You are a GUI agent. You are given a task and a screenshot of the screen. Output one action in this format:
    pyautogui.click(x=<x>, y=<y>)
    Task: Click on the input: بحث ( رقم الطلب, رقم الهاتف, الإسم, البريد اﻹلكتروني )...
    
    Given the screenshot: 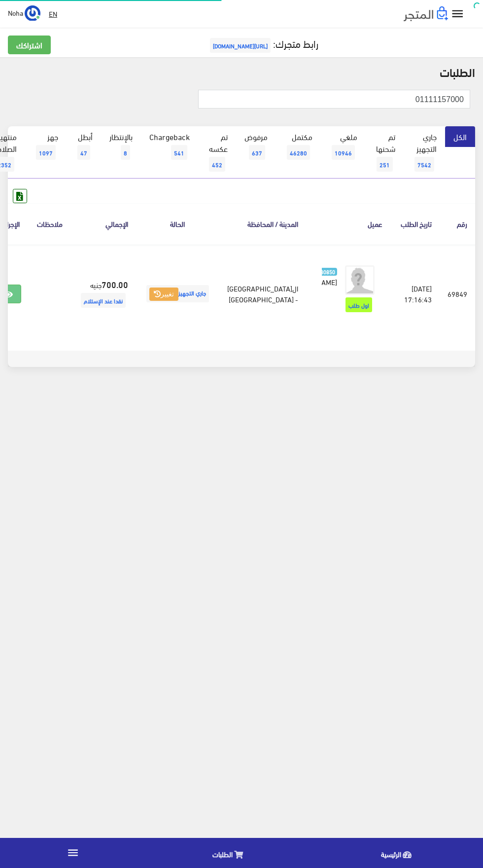 What is the action you would take?
    pyautogui.click(x=334, y=99)
    